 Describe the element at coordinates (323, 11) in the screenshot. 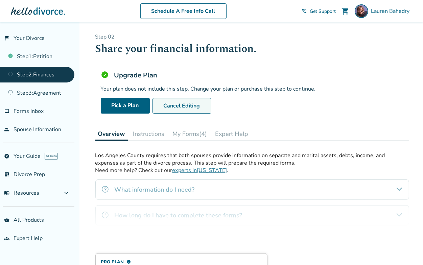

I see `span: Get Support` at that location.